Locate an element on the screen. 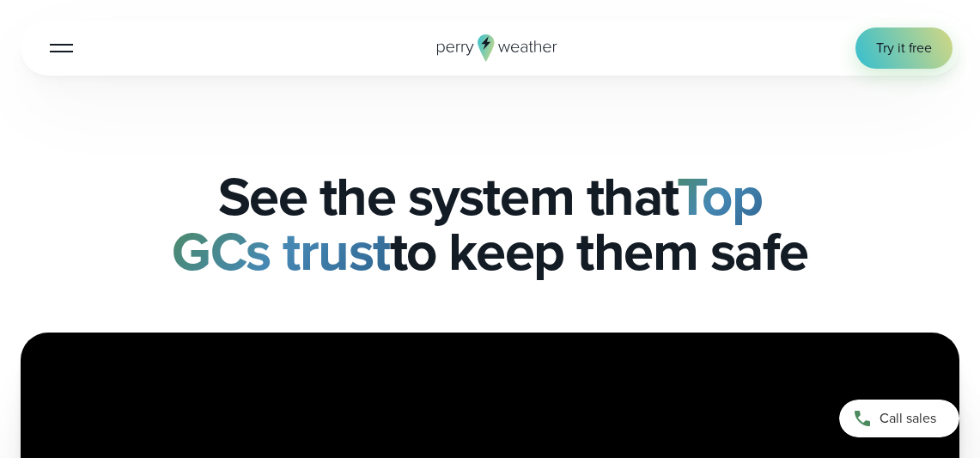 This screenshot has width=980, height=458. span: Call sales is located at coordinates (908, 418).